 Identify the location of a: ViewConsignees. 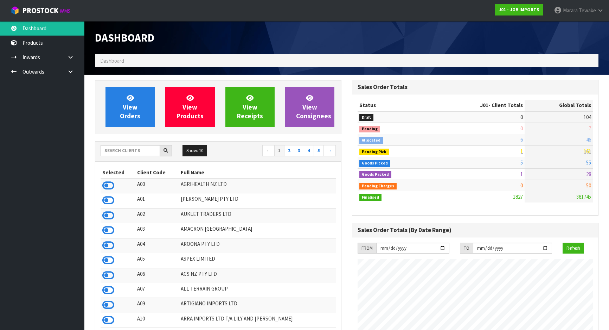
(310, 107).